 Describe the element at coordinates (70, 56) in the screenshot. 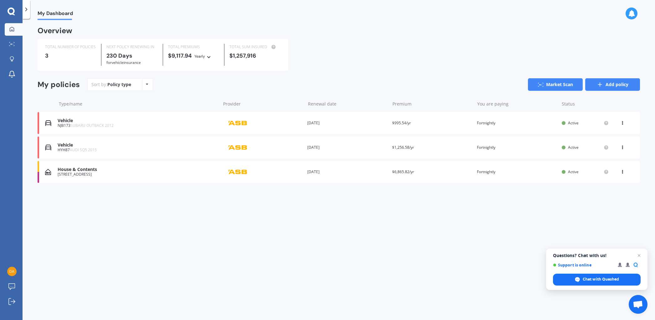

I see `div: 3` at that location.